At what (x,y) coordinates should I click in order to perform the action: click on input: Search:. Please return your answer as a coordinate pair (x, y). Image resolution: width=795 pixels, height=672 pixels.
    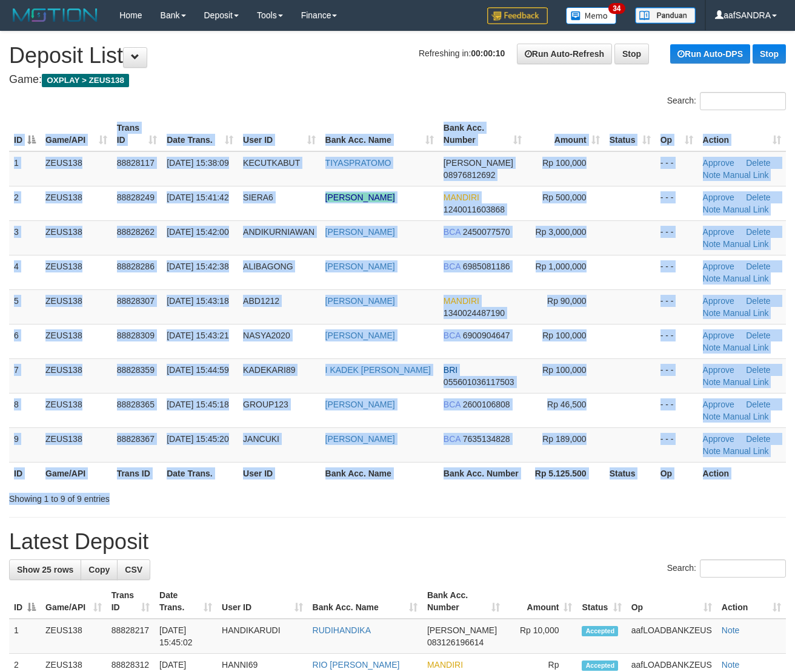
    Looking at the image, I should click on (743, 101).